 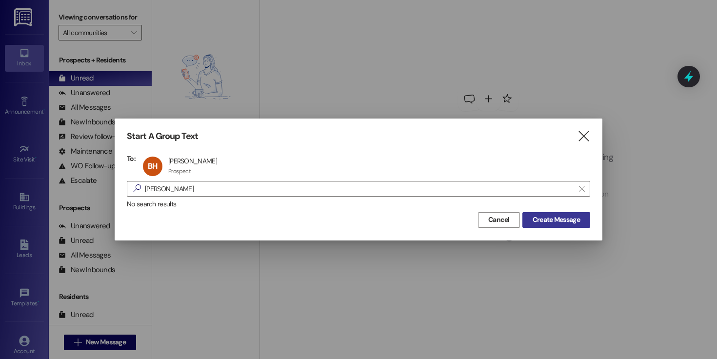 What do you see at coordinates (582, 189) in the screenshot?
I see `button: Clear text` at bounding box center [582, 189].